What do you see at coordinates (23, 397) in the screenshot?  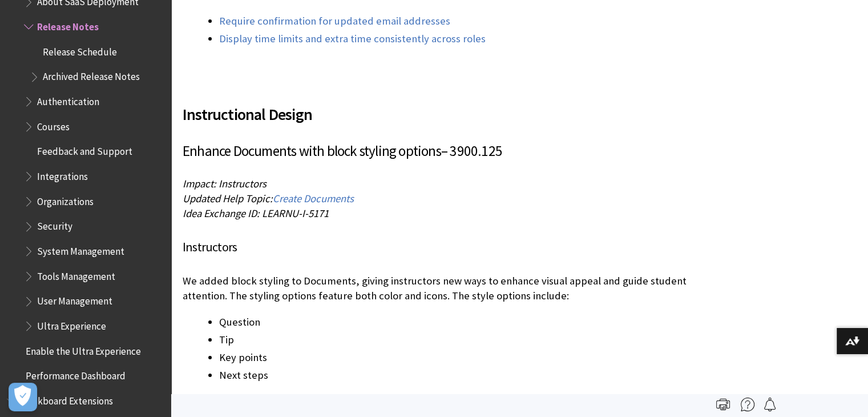 I see `button: Open Preferences` at bounding box center [23, 397].